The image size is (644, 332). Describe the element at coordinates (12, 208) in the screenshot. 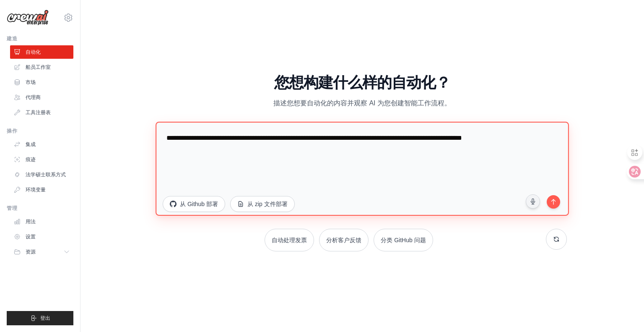

I see `font: 管理` at that location.